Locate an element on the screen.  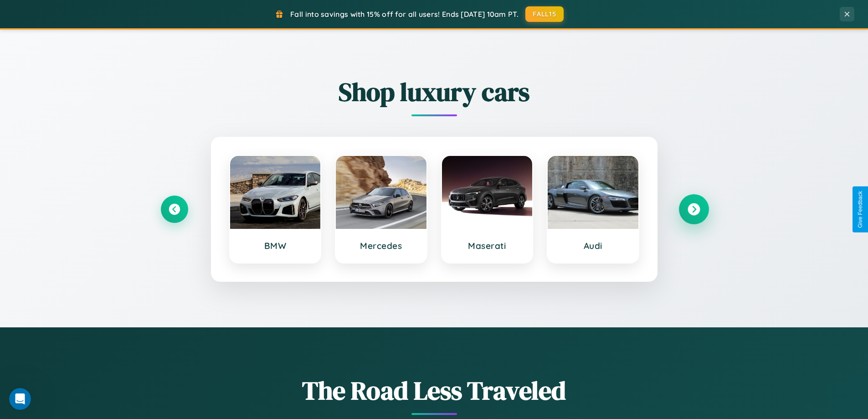
div: Give Feedback is located at coordinates (861, 209).